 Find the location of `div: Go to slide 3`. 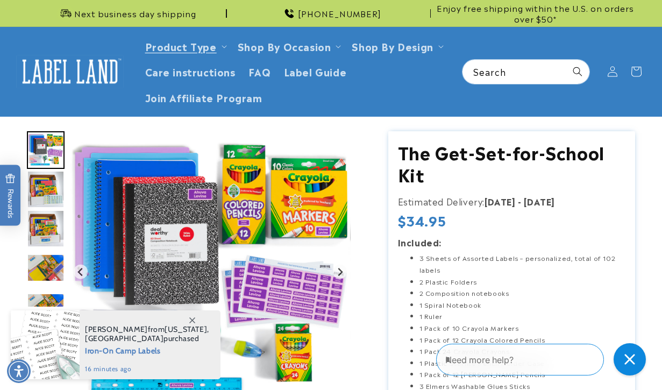

div: Go to slide 3 is located at coordinates (46, 150).